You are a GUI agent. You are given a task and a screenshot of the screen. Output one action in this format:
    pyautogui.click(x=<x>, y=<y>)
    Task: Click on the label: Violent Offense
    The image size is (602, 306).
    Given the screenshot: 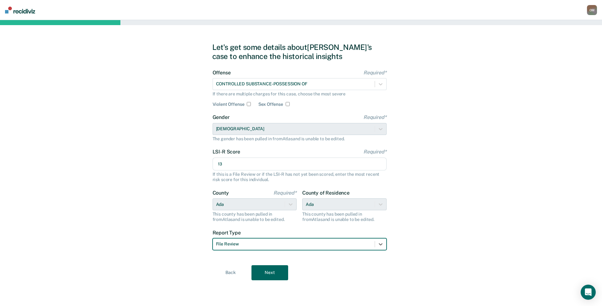 What is the action you would take?
    pyautogui.click(x=229, y=104)
    